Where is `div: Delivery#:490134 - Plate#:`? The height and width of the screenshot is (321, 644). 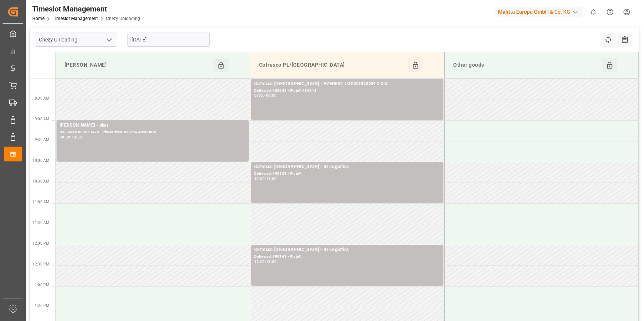
div: Delivery#:490134 - Plate#: is located at coordinates (347, 173).